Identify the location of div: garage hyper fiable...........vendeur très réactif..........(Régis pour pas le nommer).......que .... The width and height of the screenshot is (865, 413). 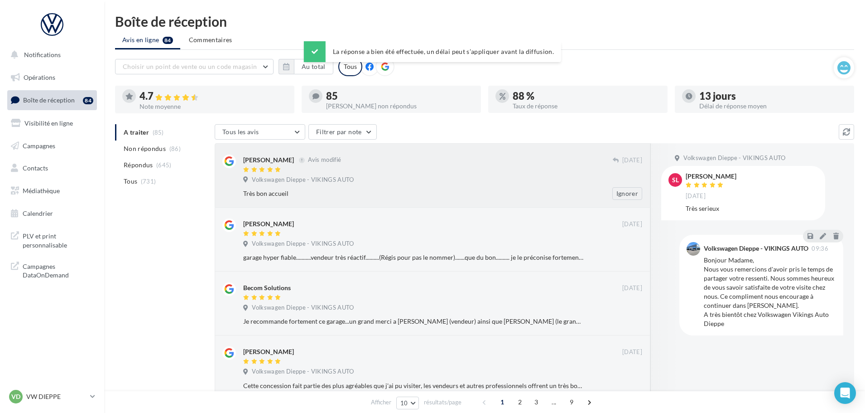
(413, 257).